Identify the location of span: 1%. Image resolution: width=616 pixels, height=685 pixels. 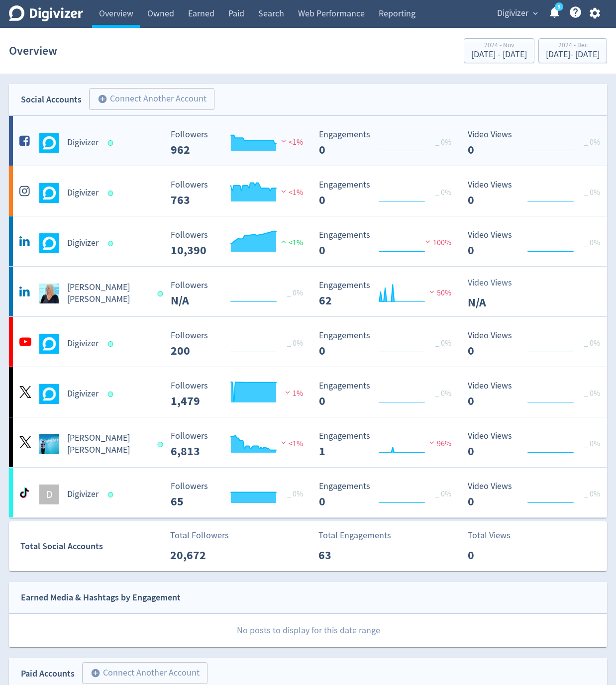
(293, 394).